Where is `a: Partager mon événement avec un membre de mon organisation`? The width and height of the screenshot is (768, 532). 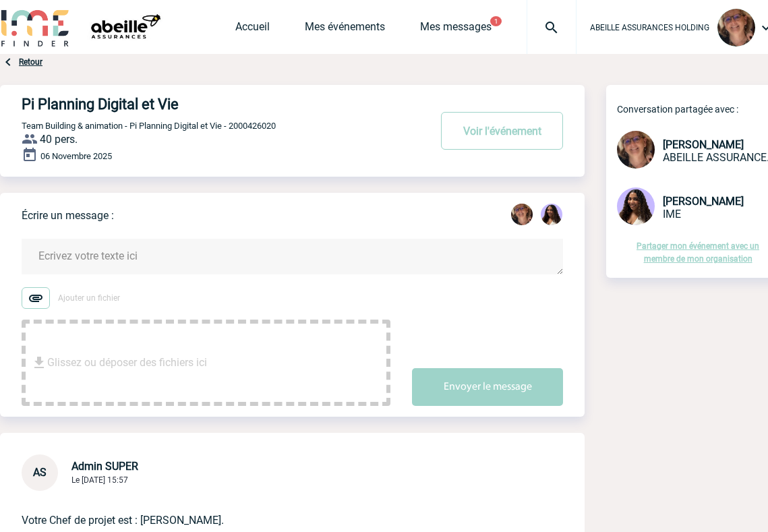
a: Partager mon événement avec un membre de mon organisation is located at coordinates (698, 253).